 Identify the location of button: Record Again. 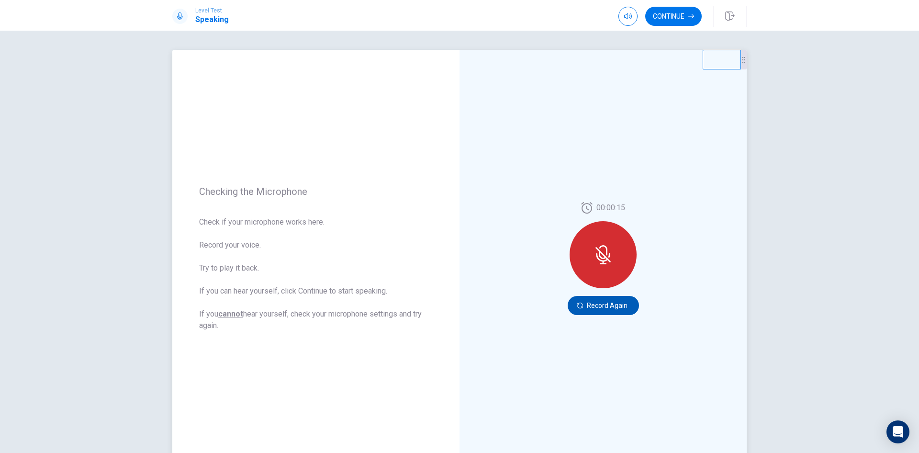
(603, 305).